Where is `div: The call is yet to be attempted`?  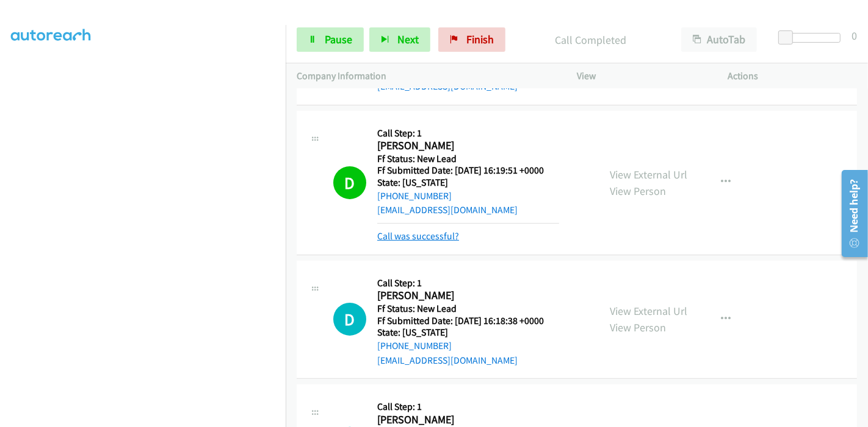 div: The call is yet to be attempted is located at coordinates (350, 320).